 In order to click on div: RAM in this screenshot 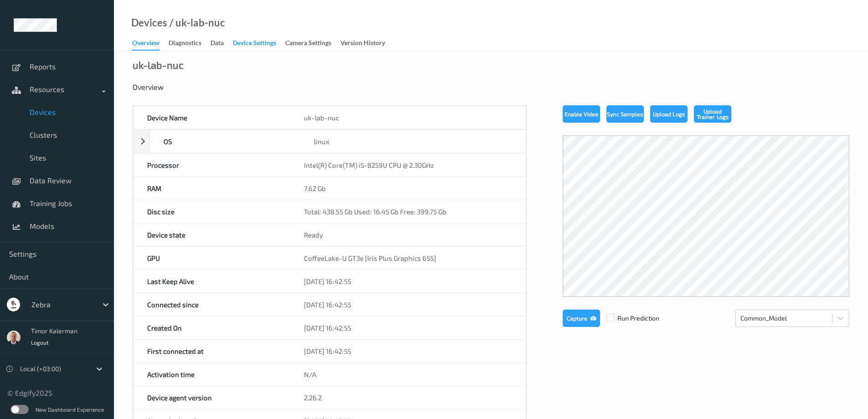, I will do `click(212, 188)`.